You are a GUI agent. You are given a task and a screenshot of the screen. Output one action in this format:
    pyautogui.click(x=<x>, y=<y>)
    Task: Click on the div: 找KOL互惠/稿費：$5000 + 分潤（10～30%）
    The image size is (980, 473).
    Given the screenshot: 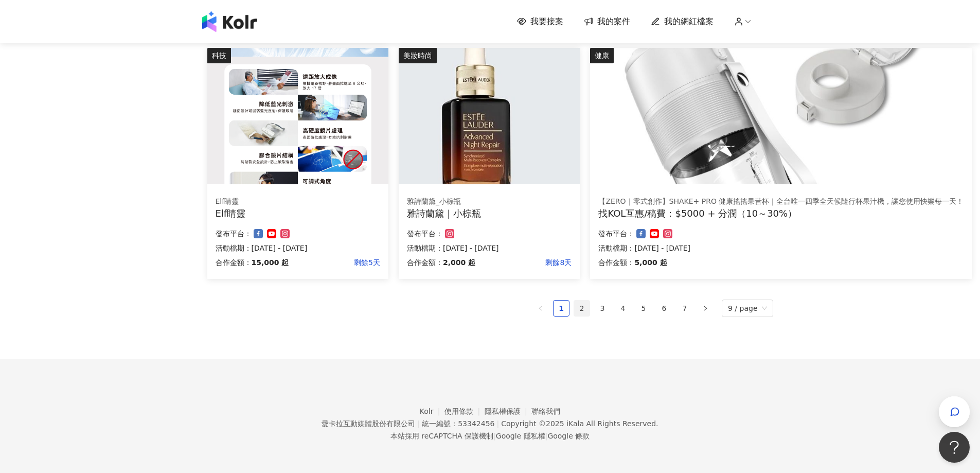 What is the action you would take?
    pyautogui.click(x=781, y=213)
    